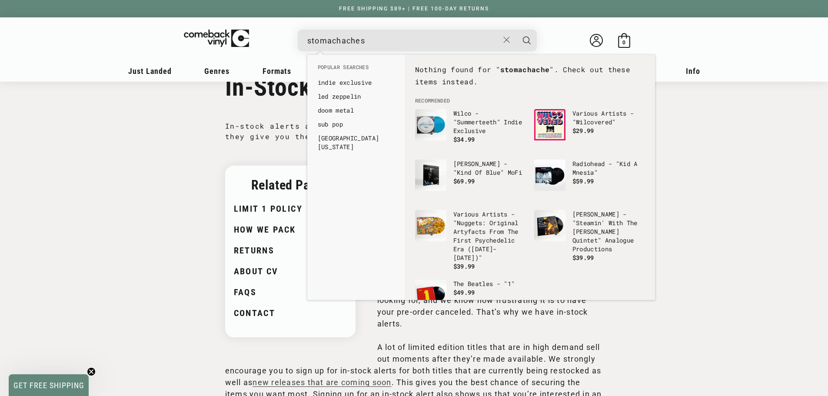 This screenshot has height=396, width=828. I want to click on a: led zeppelin, so click(356, 96).